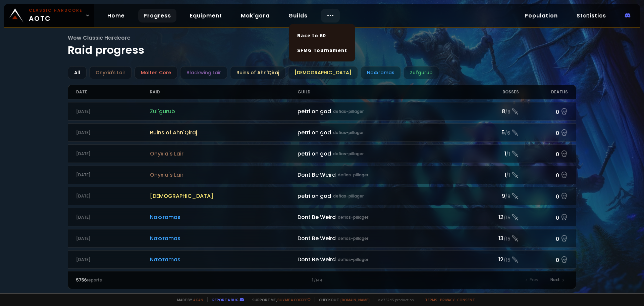 Image resolution: width=644 pixels, height=306 pixels. I want to click on a: a fan, so click(199, 300).